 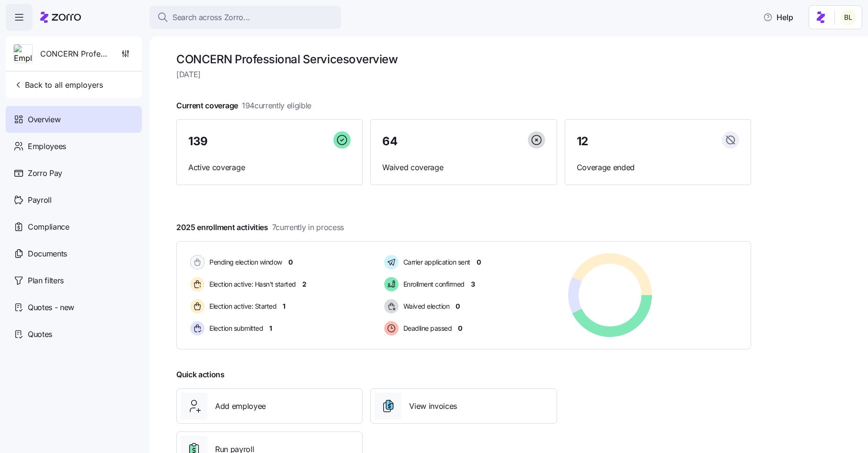 What do you see at coordinates (778, 18) in the screenshot?
I see `span: Help` at bounding box center [778, 18].